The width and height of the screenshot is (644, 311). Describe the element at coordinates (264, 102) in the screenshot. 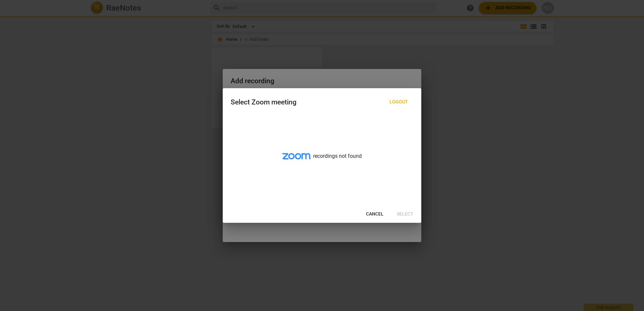

I see `div: Select Zoom meeting` at that location.